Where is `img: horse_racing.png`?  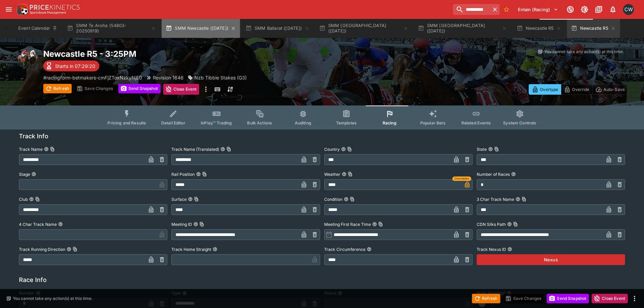
img: horse_racing.png is located at coordinates (27, 60).